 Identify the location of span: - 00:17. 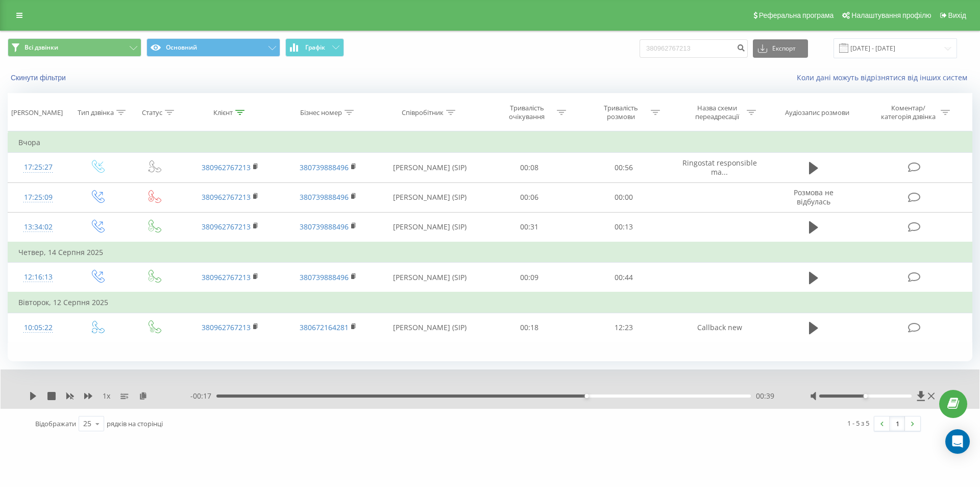
(203, 396).